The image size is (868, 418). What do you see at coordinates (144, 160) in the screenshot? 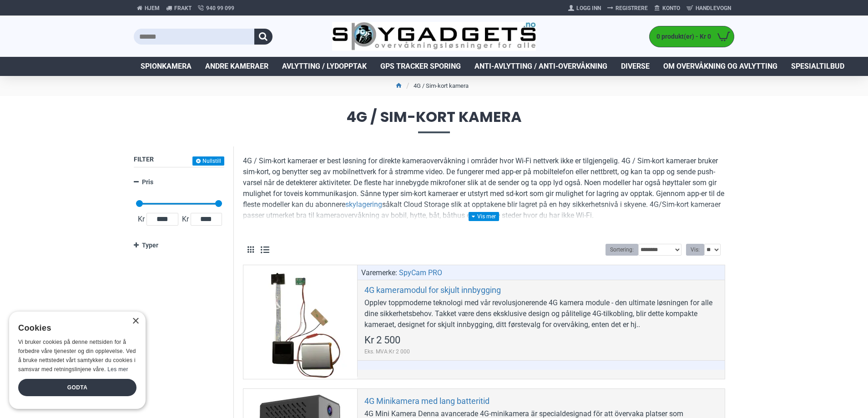
I see `span: Filter` at bounding box center [144, 160].